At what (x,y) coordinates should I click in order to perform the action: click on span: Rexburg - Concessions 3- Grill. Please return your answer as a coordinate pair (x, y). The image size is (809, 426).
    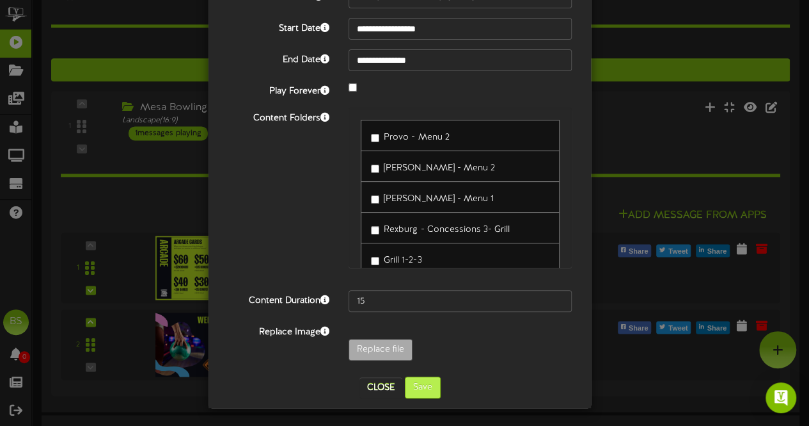
    Looking at the image, I should click on (447, 229).